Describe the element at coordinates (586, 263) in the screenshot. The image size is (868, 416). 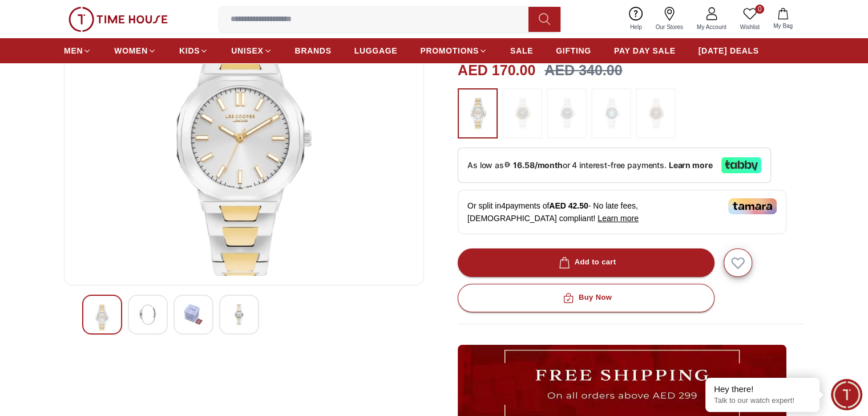
I see `button: Add to cart` at that location.